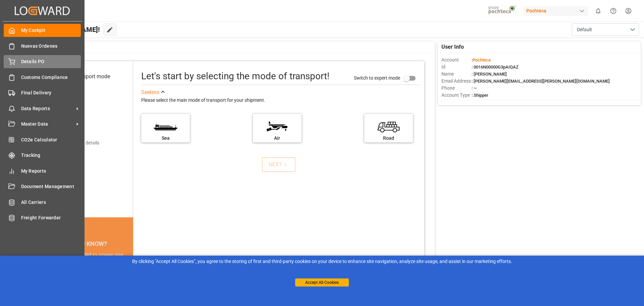  What do you see at coordinates (279, 164) in the screenshot?
I see `div: NEXT` at bounding box center [279, 164].